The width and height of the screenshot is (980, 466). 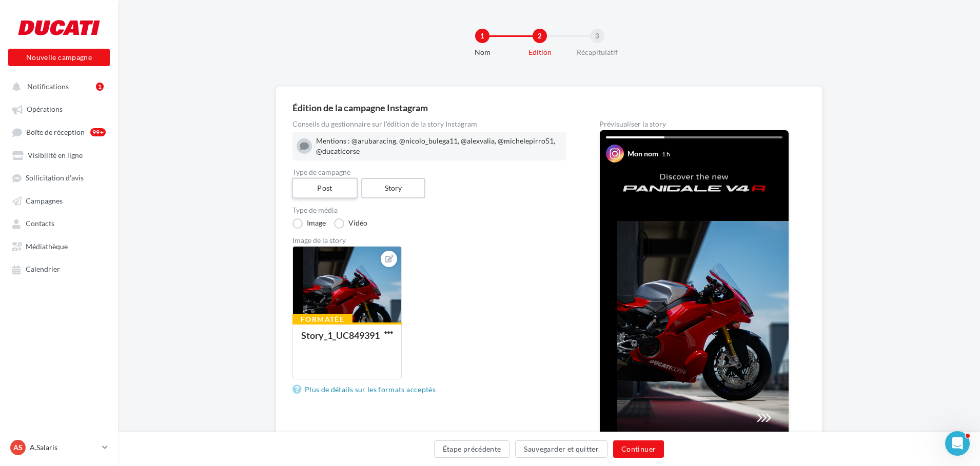 What do you see at coordinates (55, 132) in the screenshot?
I see `span: Boîte de réception` at bounding box center [55, 132].